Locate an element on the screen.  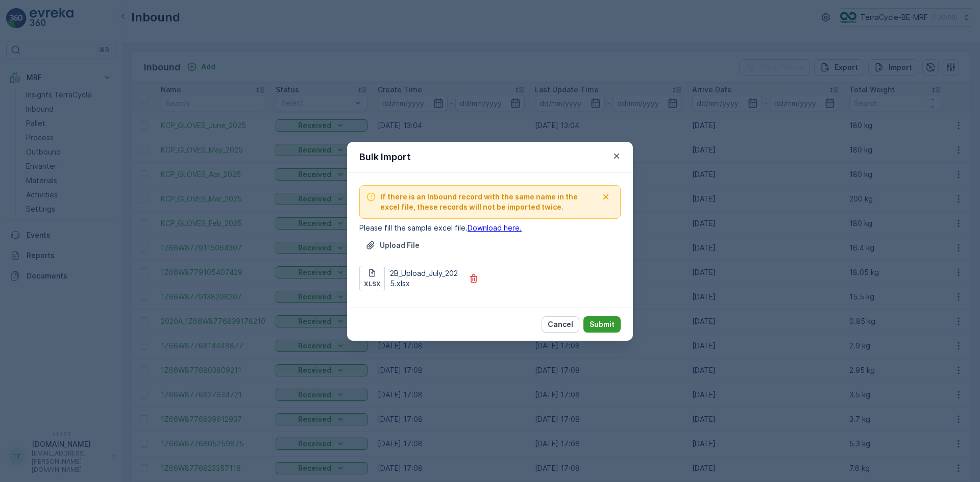
p: Upload File is located at coordinates (400, 245).